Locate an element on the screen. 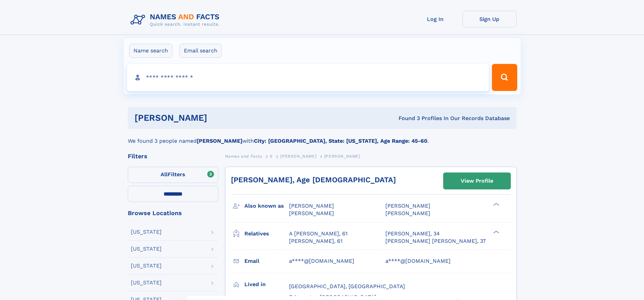 The height and width of the screenshot is (300, 644). div: Found 3 Profiles In Our Records Database is located at coordinates (406, 118).